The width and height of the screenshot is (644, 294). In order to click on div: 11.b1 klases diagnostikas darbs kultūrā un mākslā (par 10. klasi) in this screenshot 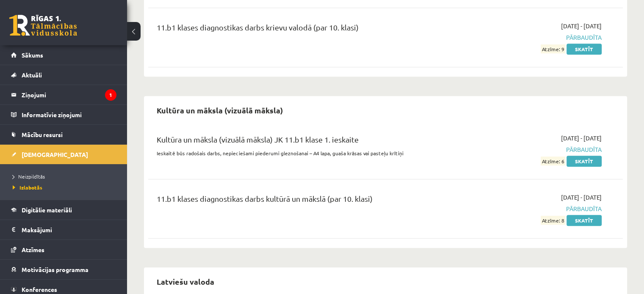, I will do `click(303, 201)`.